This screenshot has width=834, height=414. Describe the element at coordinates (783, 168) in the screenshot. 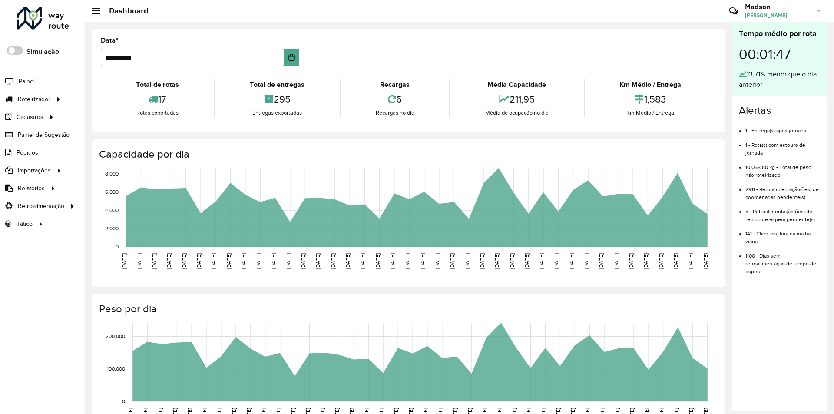

I see `li: 10.068,80 kg - Total de peso não roteirizado` at that location.